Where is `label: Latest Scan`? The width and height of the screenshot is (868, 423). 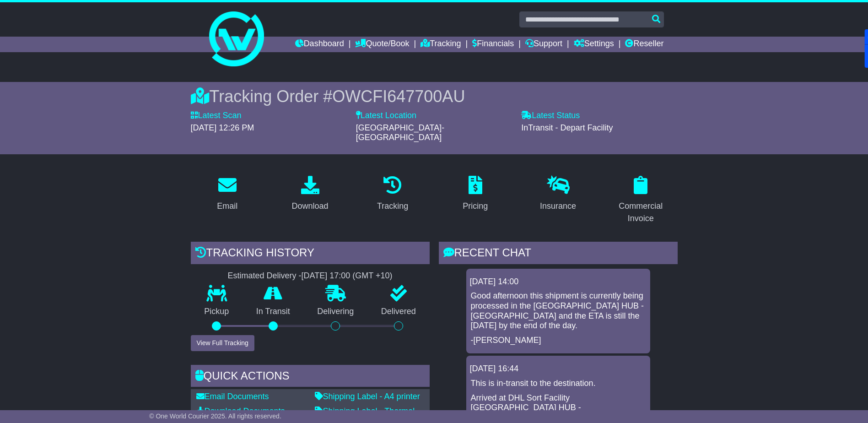 label: Latest Scan is located at coordinates (216, 116).